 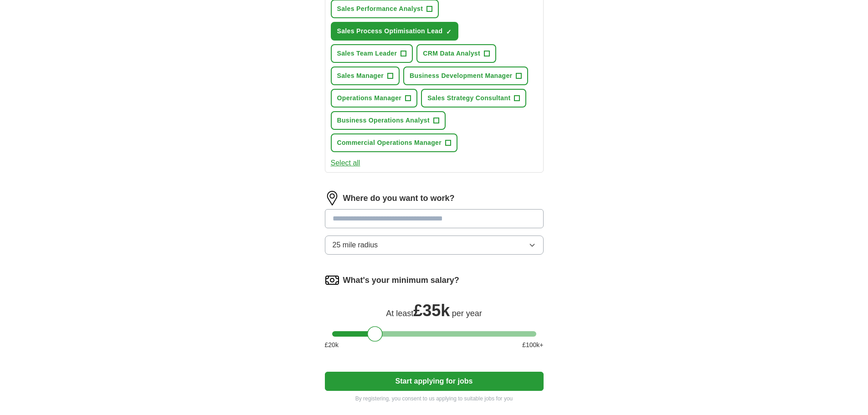 I want to click on button: Start applying for jobs, so click(x=434, y=381).